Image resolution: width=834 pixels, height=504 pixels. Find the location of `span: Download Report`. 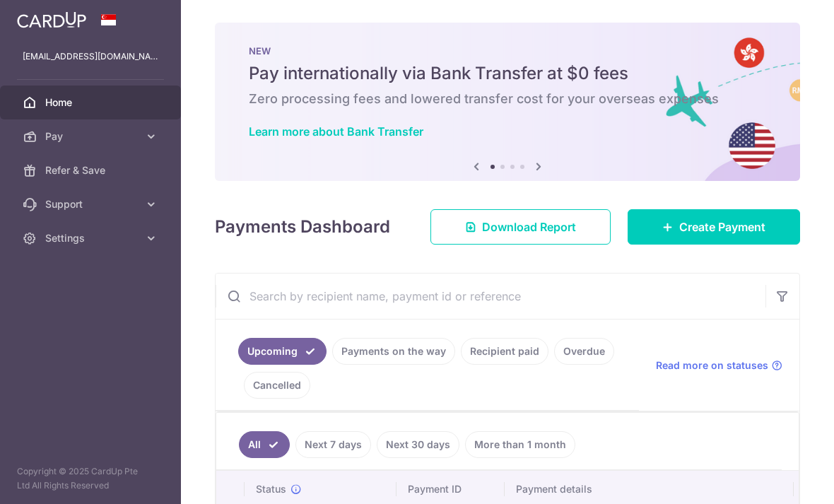

span: Download Report is located at coordinates (528, 226).